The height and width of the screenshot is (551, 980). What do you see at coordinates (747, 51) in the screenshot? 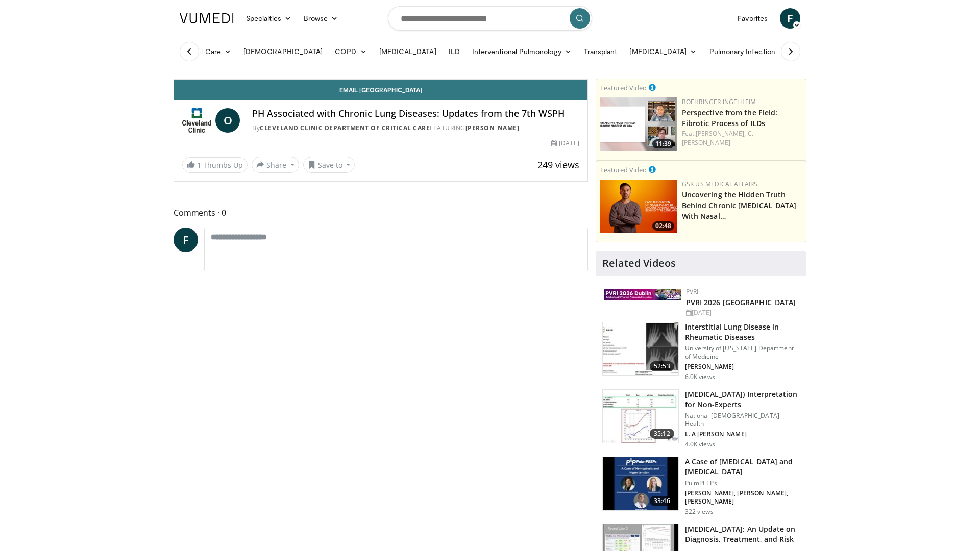
I see `a: Pulmonary Infection` at bounding box center [747, 51].